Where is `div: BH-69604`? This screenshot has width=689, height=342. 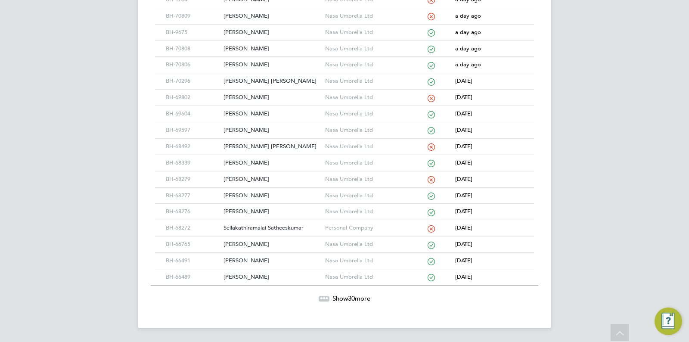 div: BH-69604 is located at coordinates (192, 114).